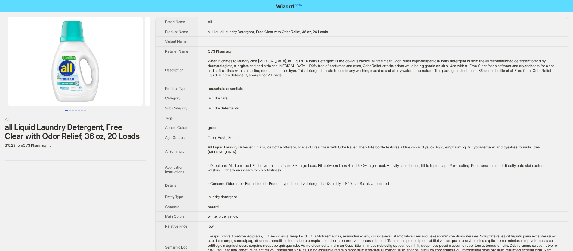 This screenshot has height=251, width=573. What do you see at coordinates (175, 216) in the screenshot?
I see `span: Main Colors` at bounding box center [175, 216].